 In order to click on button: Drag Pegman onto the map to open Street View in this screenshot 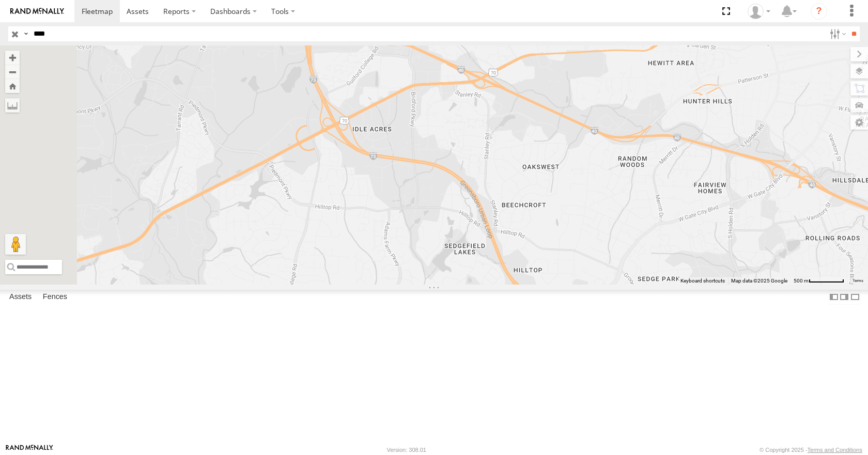, I will do `click(15, 244)`.